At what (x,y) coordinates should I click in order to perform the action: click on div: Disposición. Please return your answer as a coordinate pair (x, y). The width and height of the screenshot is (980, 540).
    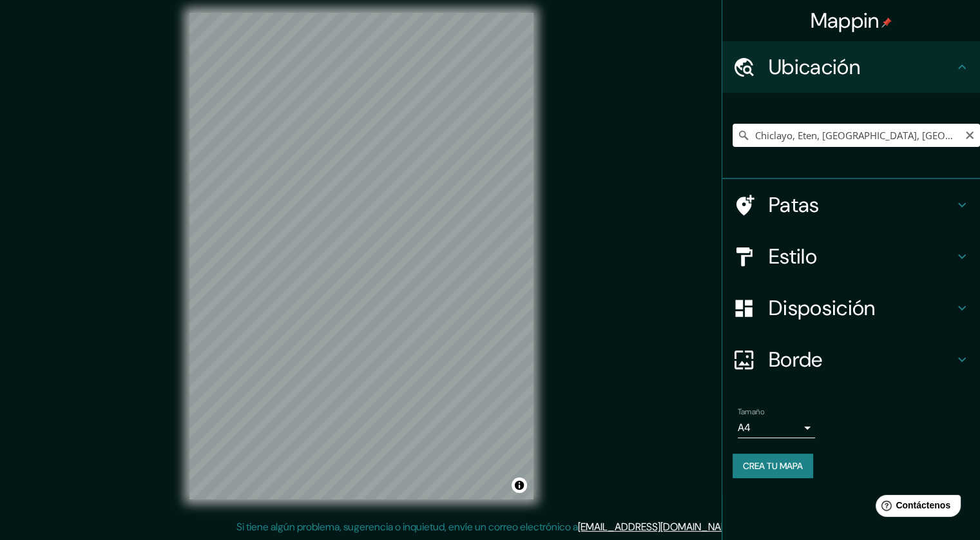
    Looking at the image, I should click on (852, 308).